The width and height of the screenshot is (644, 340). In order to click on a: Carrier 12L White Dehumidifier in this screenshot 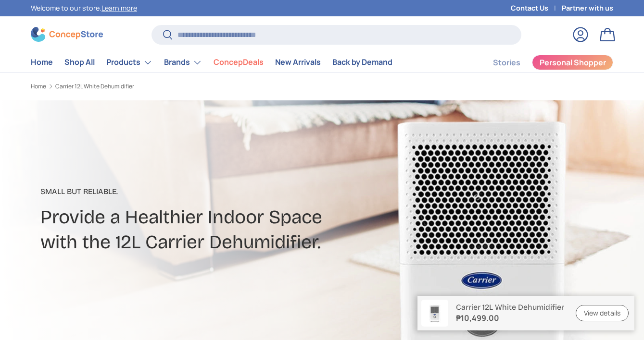, I will do `click(95, 87)`.